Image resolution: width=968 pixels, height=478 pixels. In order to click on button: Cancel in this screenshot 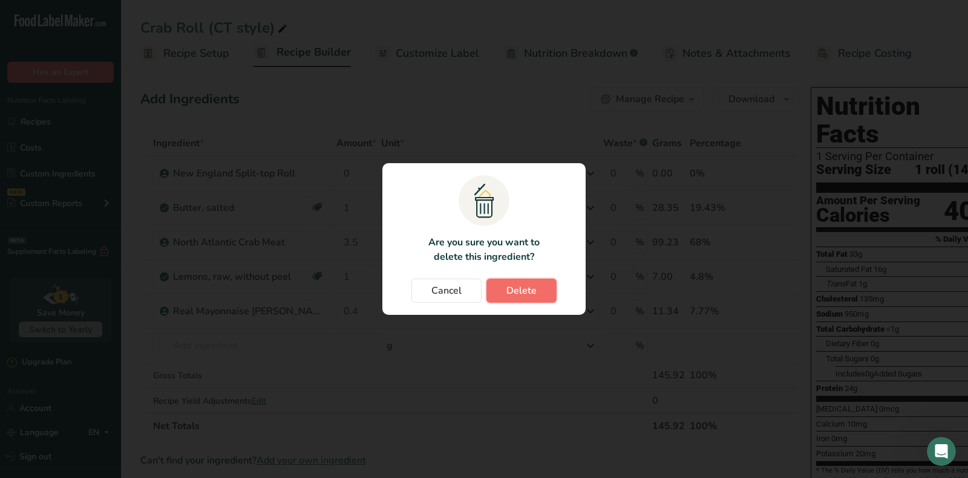, I will do `click(446, 291)`.